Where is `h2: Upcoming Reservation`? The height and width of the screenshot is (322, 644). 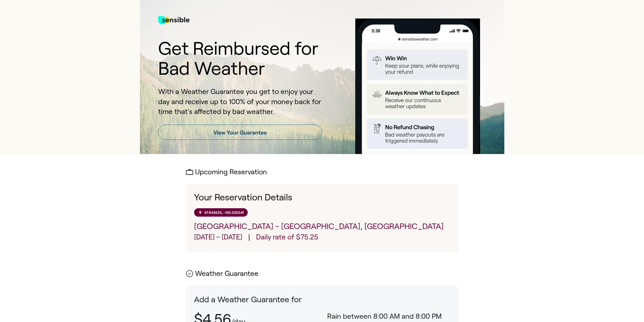
h2: Upcoming Reservation is located at coordinates (322, 172).